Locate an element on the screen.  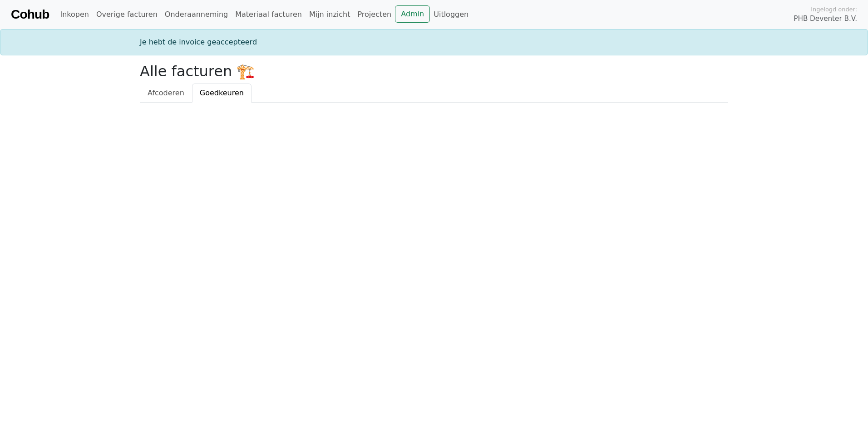
a: Uitloggen is located at coordinates (451, 14).